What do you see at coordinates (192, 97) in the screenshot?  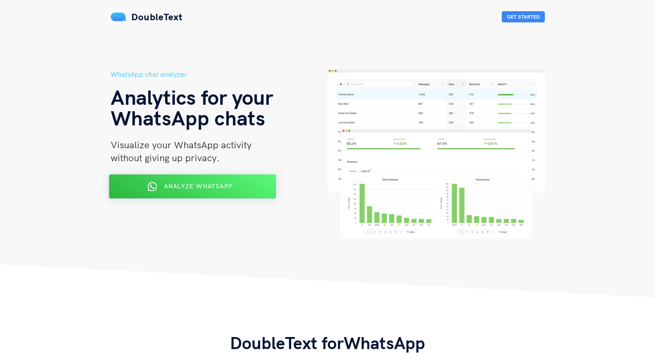 I see `span: Analytics for your` at bounding box center [192, 97].